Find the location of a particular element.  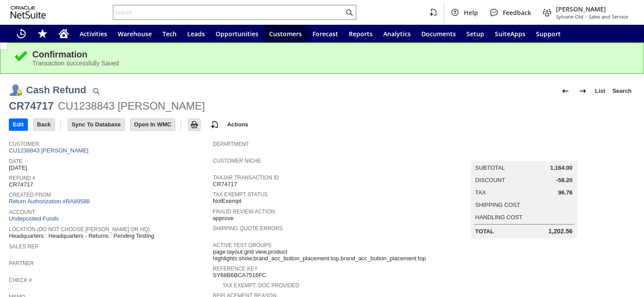

a: Documents is located at coordinates (439, 34).